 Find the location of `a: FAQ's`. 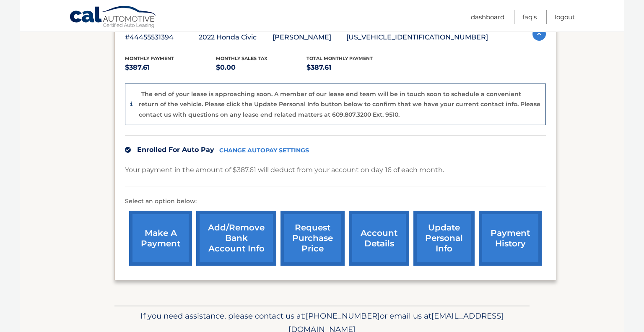

a: FAQ's is located at coordinates (529, 17).